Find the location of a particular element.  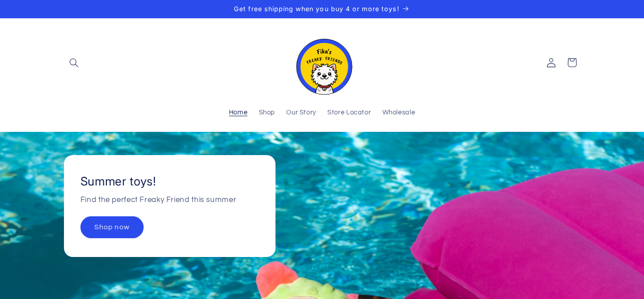

a: Wholesale is located at coordinates (398, 113).